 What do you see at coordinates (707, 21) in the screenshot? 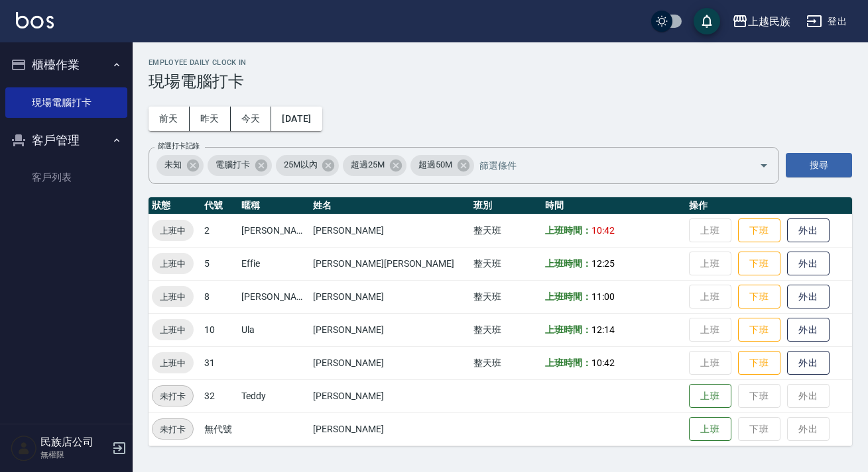
I see `button: save` at bounding box center [707, 21].